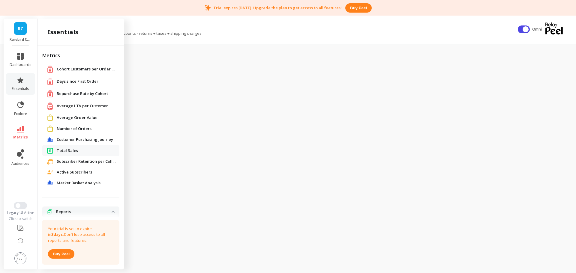 The width and height of the screenshot is (576, 273). Describe the element at coordinates (20, 259) in the screenshot. I see `img: profile picture` at that location.